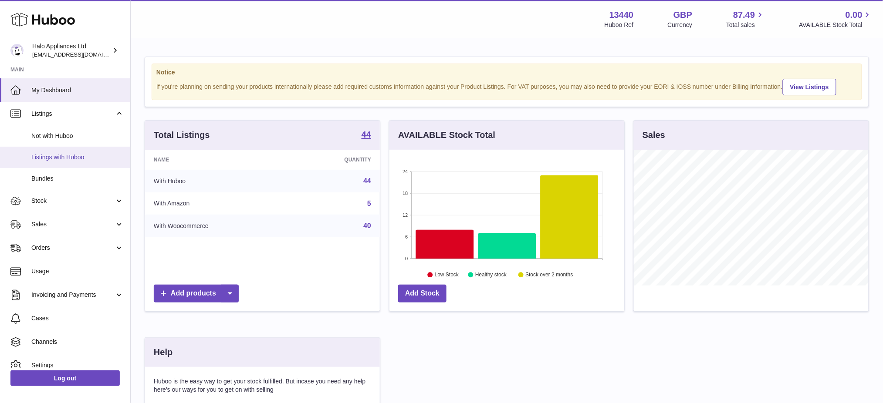 Image resolution: width=883 pixels, height=403 pixels. What do you see at coordinates (680, 25) in the screenshot?
I see `div: Currency` at bounding box center [680, 25].